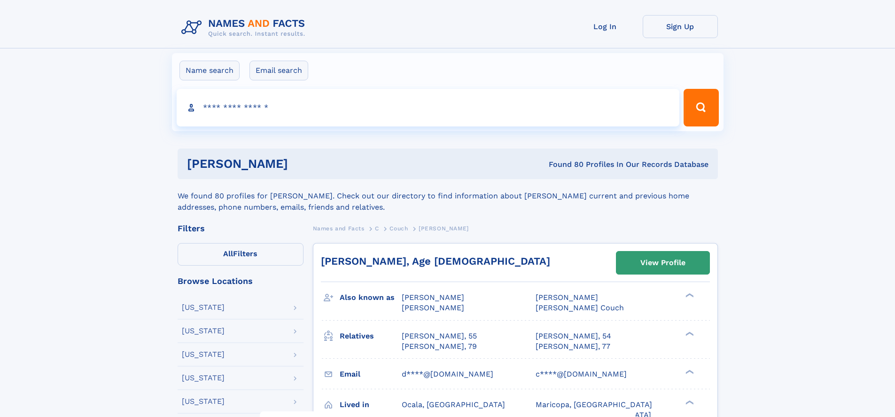  I want to click on a: C, so click(377, 228).